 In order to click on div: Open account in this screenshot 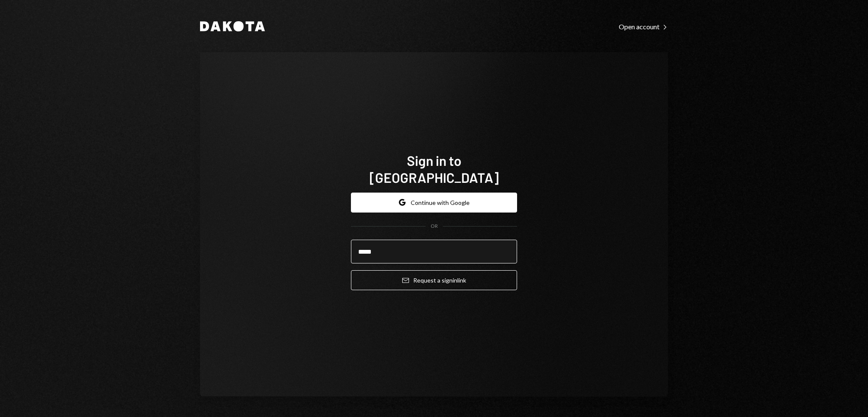, I will do `click(643, 27)`.